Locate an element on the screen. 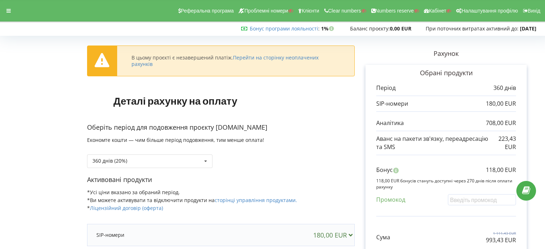 This screenshot has width=545, height=249. div: 180,00 EUR is located at coordinates (334, 235).